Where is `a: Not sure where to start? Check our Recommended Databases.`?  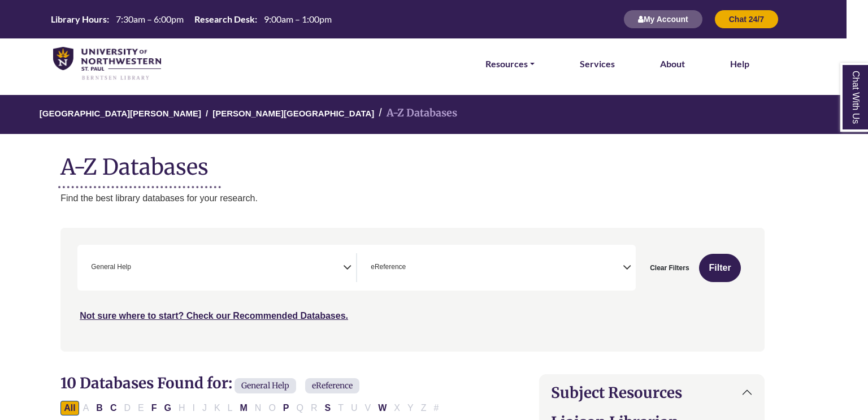 a: Not sure where to start? Check our Recommended Databases. is located at coordinates (214, 315).